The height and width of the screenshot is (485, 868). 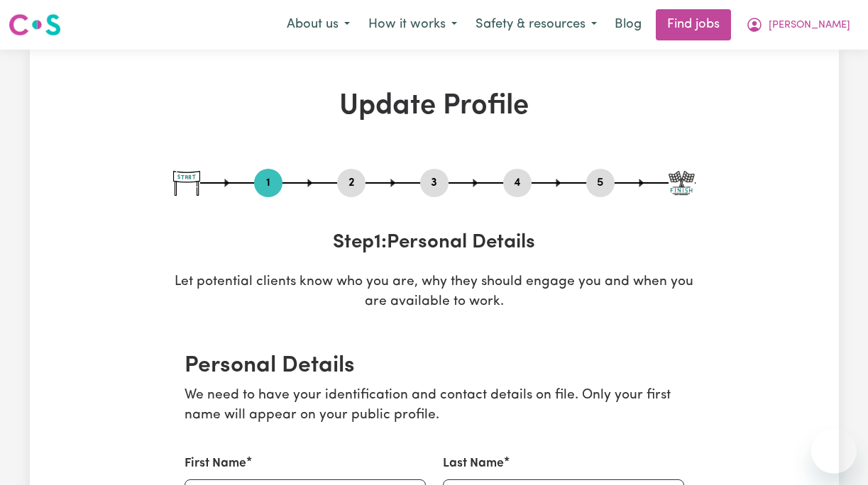 I want to click on button: My Account, so click(x=797, y=25).